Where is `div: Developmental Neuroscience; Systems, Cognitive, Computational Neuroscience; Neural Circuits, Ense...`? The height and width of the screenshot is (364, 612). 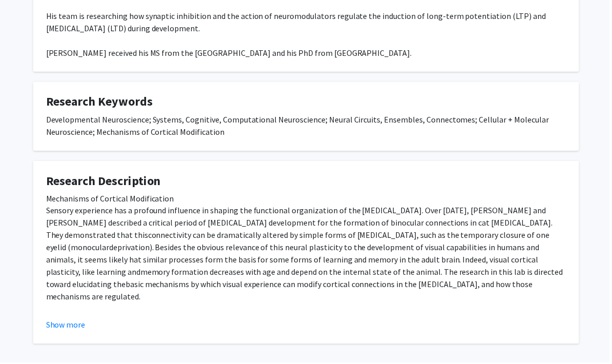 div: Developmental Neuroscience; Systems, Cognitive, Computational Neuroscience; Neural Circuits, Ense... is located at coordinates (307, 126).